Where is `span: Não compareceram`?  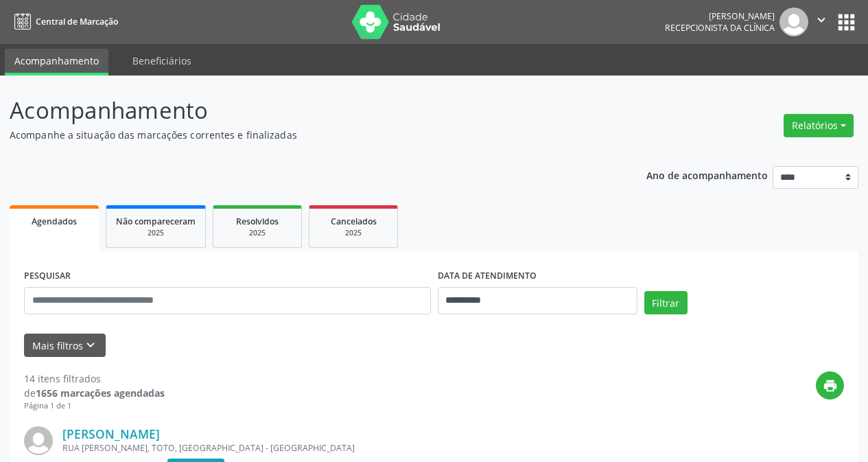 span: Não compareceram is located at coordinates (156, 221).